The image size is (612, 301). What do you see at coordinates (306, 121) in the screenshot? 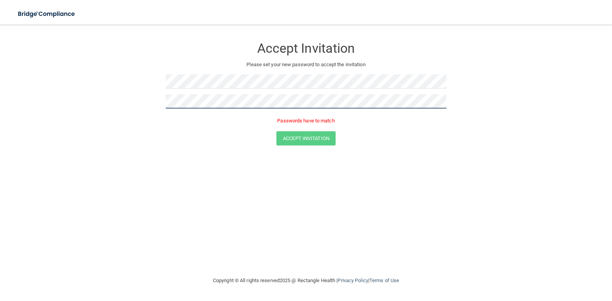
I see `p: Passwords have to match` at bounding box center [306, 121].